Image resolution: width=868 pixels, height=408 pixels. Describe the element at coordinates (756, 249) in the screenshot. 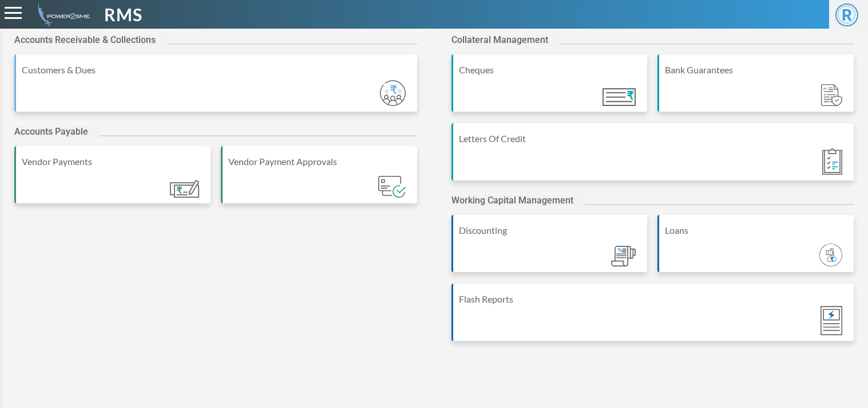

I see `a: Loans Module_ic` at that location.